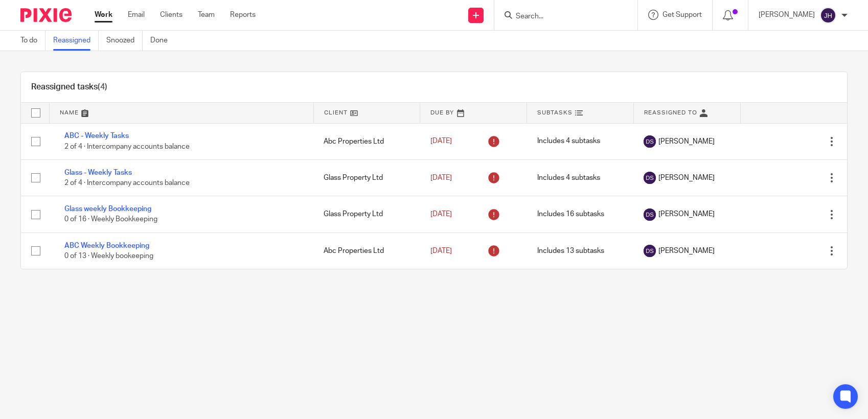  I want to click on a: ABC Weekly Bookkeeping, so click(107, 246).